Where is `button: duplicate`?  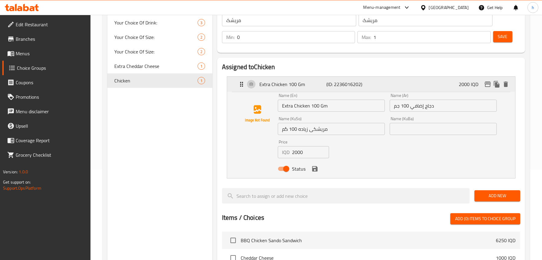
button: duplicate is located at coordinates (497, 84).